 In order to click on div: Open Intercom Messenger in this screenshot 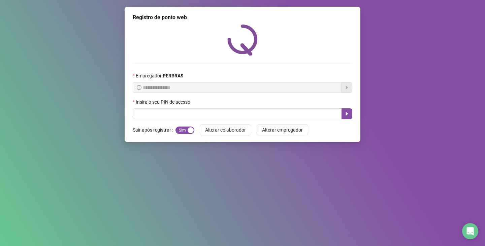, I will do `click(471, 232)`.